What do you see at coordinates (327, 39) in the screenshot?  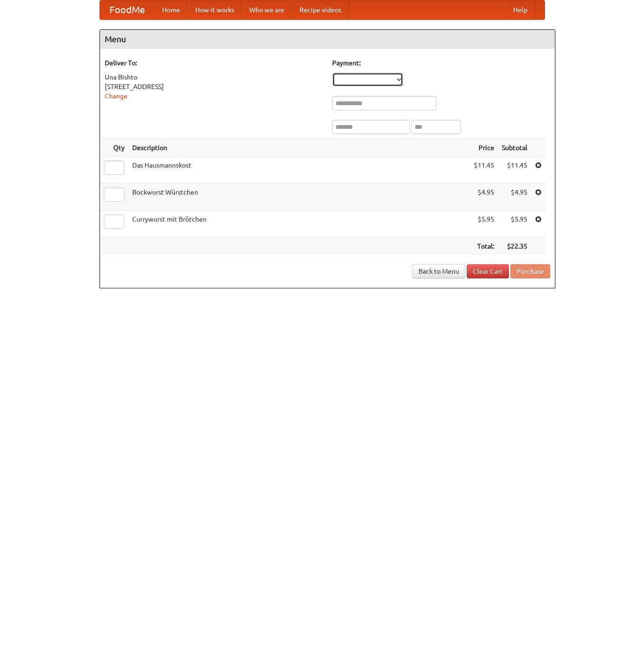 I see `h4: Menu` at bounding box center [327, 39].